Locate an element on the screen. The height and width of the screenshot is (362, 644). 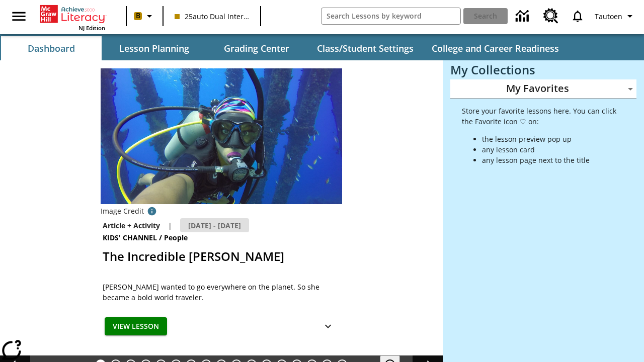
p: Image Credit is located at coordinates (122, 211).